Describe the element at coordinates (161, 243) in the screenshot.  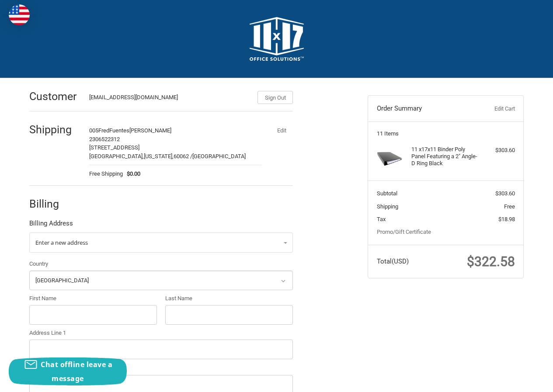
I see `a: Enter or select a different address` at that location.